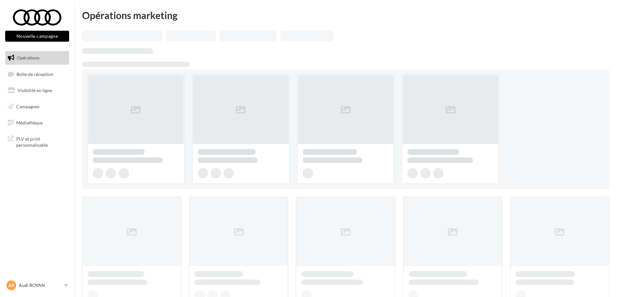 This screenshot has width=617, height=297. I want to click on span: Campagnes, so click(28, 106).